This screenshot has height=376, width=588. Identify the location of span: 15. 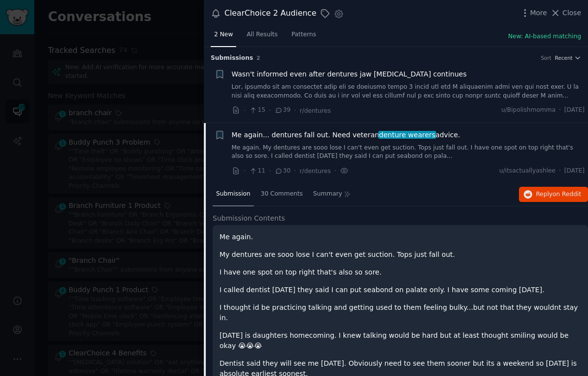
(257, 110).